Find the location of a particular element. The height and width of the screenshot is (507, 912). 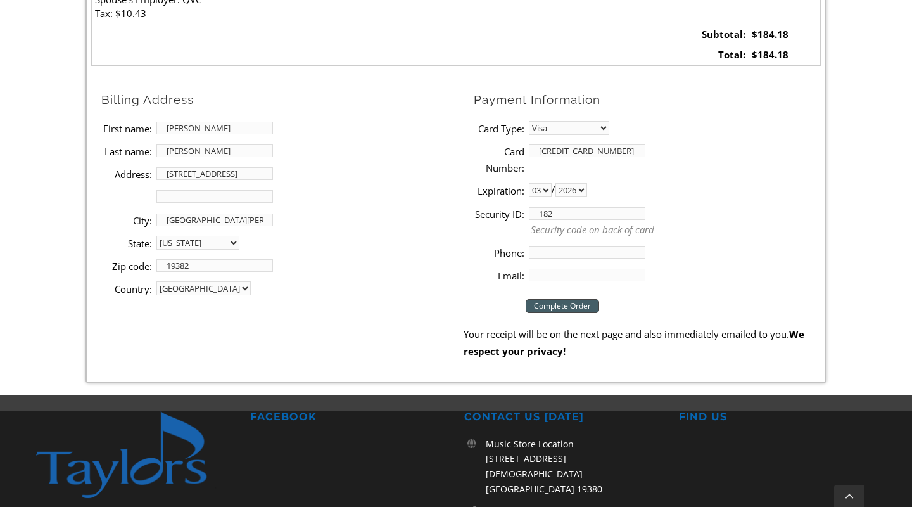

td: Subtotal: is located at coordinates (713, 34).